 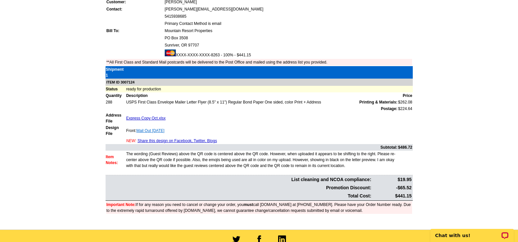 What do you see at coordinates (288, 54) in the screenshot?
I see `td: XXXX-XXXX-XXXX-8263 - 100% - $441.15` at bounding box center [288, 54].